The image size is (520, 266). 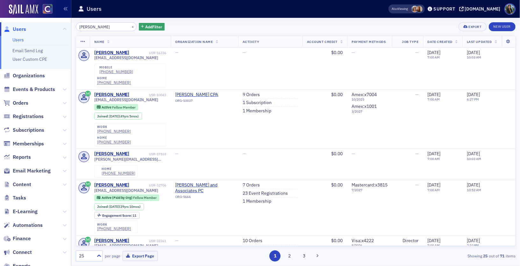 I want to click on a: Orders, so click(x=16, y=103).